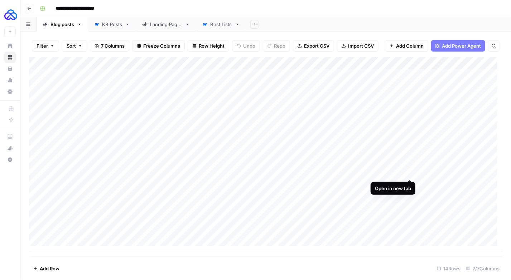  Describe the element at coordinates (406, 46) in the screenshot. I see `button: Add Column` at that location.